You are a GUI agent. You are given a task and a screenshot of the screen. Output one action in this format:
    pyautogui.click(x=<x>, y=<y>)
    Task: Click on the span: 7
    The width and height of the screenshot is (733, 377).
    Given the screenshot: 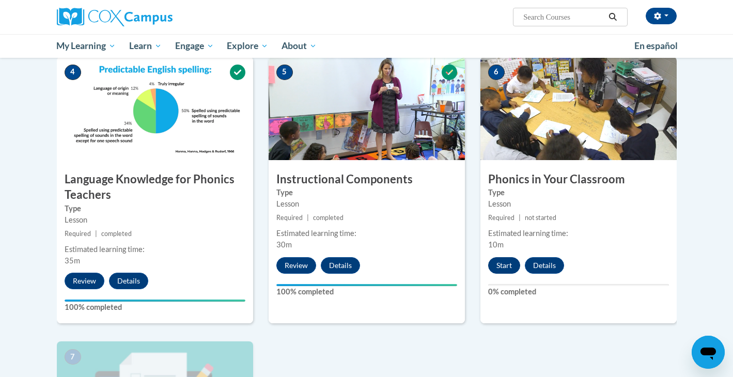 What is the action you would take?
    pyautogui.click(x=73, y=357)
    